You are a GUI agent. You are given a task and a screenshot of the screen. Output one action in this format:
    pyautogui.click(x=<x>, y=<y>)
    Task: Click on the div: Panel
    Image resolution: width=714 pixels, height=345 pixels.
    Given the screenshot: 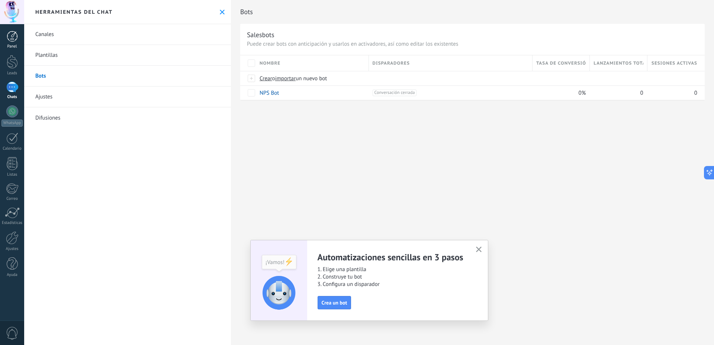 What is the action you would take?
    pyautogui.click(x=12, y=46)
    